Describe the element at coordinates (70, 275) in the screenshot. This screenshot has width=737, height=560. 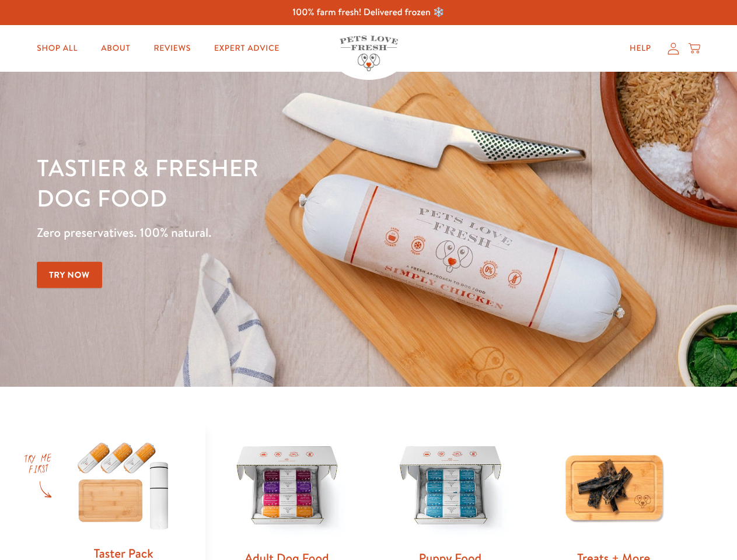
I see `a: Try Now` at that location.